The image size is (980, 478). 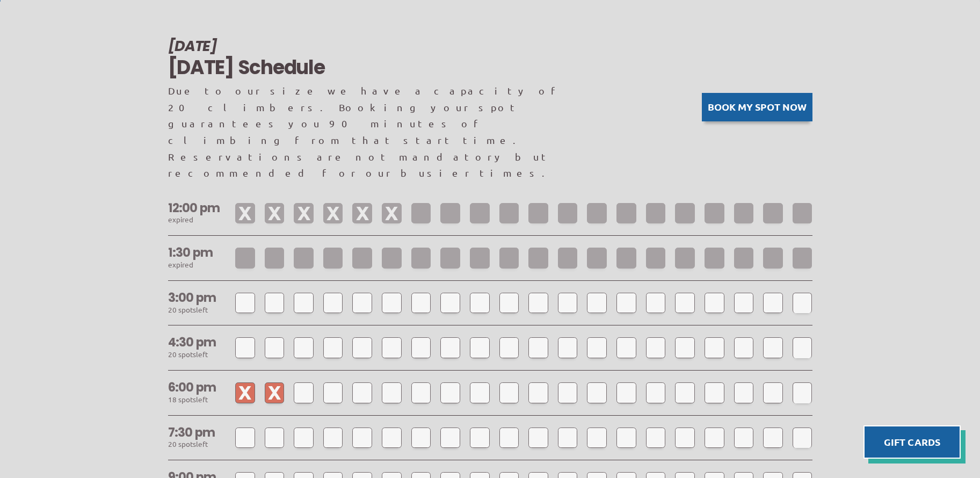 I want to click on h2: 1:30 pm, so click(x=197, y=252).